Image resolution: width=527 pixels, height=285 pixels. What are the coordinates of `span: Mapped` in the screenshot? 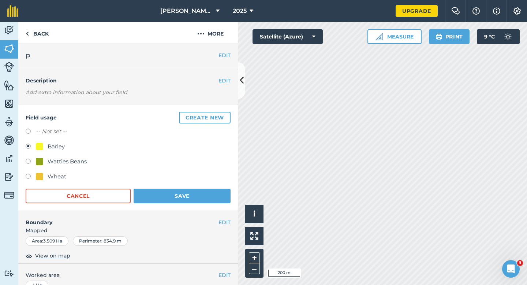 It's located at (128, 230).